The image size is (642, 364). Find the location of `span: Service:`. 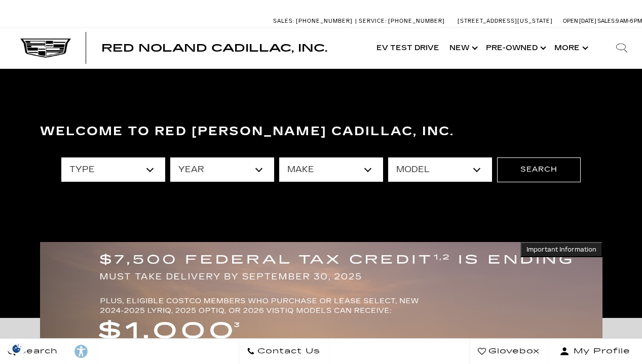

span: Service: is located at coordinates (372, 21).